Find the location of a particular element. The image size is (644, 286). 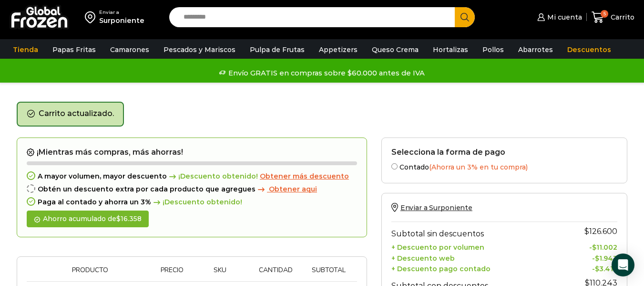

th: Producto is located at coordinates (108, 274).